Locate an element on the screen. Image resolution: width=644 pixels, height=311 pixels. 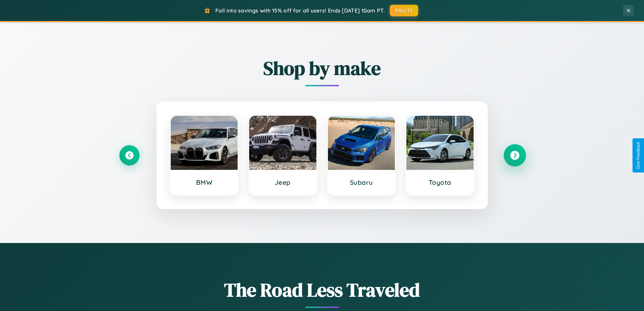
h1: The Road Less Traveled is located at coordinates (322, 289).